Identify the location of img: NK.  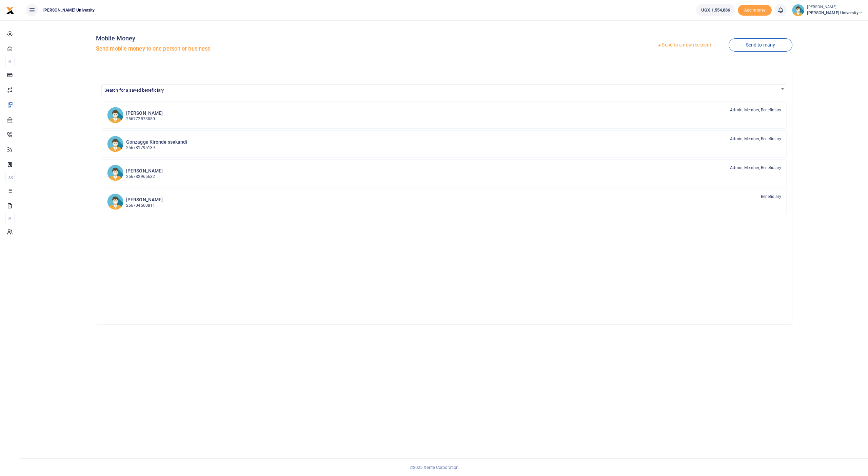
(115, 201).